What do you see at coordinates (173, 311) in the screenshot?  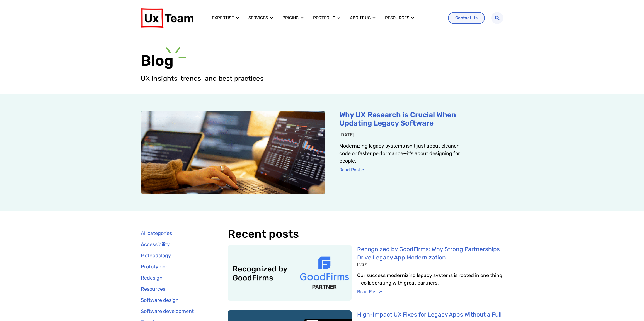 I see `a: Software development` at bounding box center [173, 311].